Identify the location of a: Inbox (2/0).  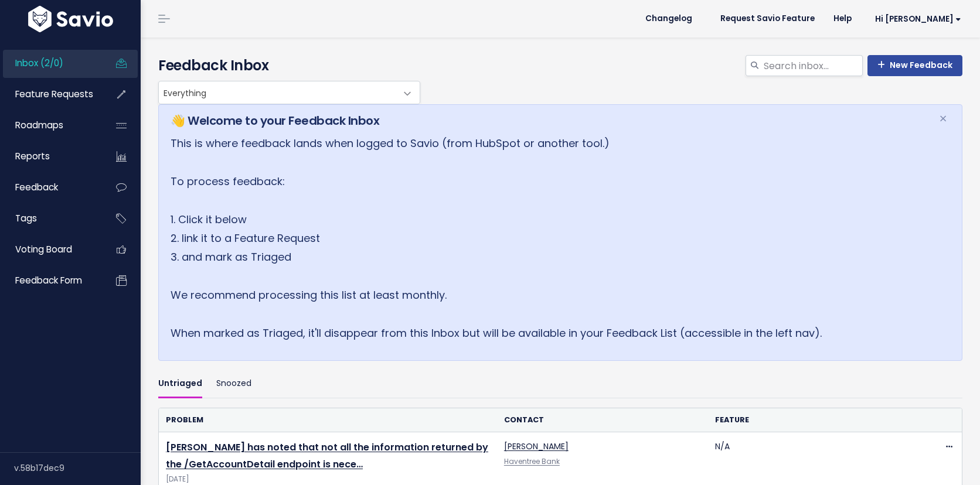
(50, 64).